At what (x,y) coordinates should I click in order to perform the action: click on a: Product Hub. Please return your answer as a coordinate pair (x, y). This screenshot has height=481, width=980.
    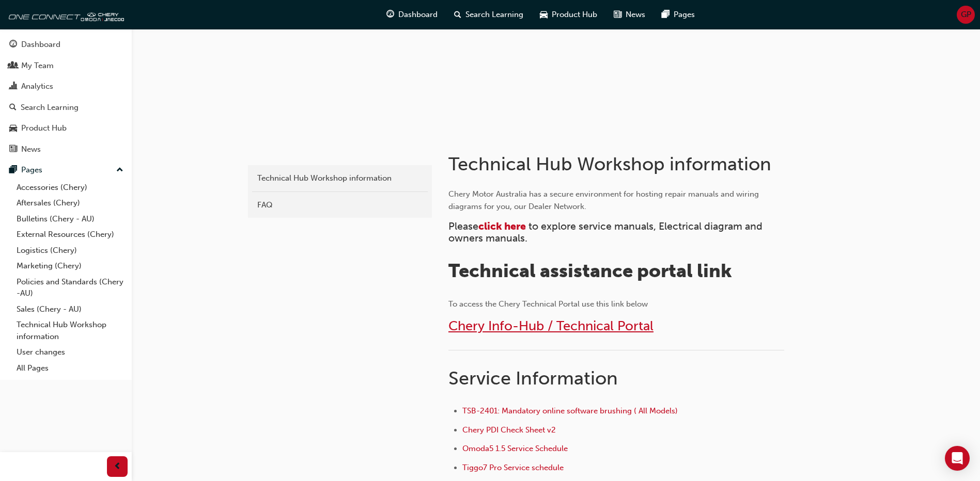
    Looking at the image, I should click on (66, 128).